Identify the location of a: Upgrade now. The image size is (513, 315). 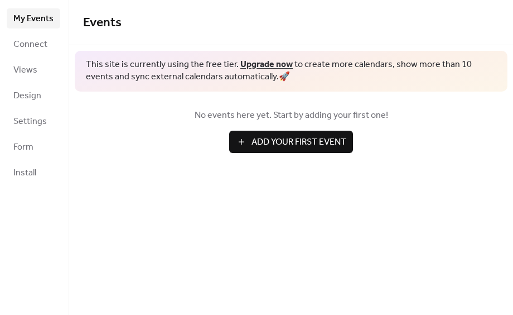
(267, 64).